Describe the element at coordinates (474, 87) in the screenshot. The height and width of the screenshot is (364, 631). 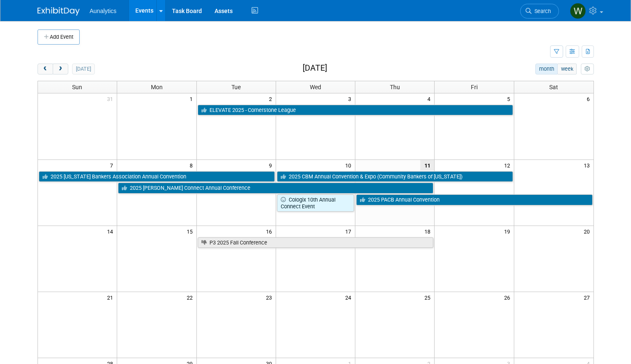
I see `span: Fri` at that location.